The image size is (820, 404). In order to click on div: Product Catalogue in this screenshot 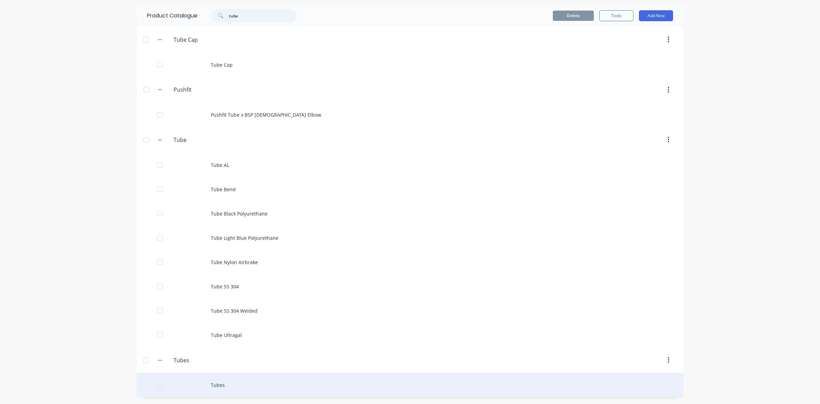, I will do `click(167, 16)`.